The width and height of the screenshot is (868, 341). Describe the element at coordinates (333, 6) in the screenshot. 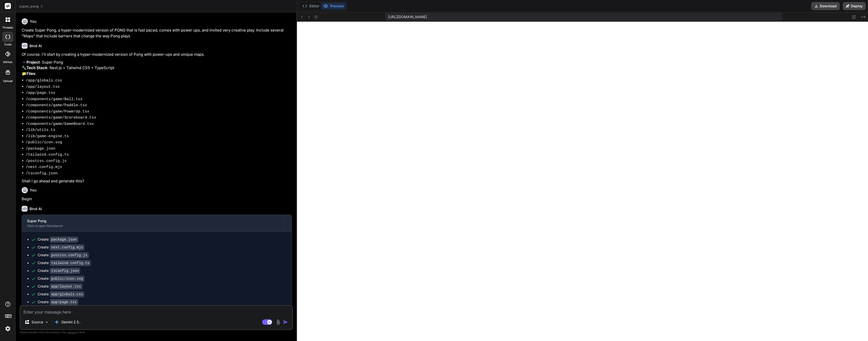

I see `button: Preview` at that location.